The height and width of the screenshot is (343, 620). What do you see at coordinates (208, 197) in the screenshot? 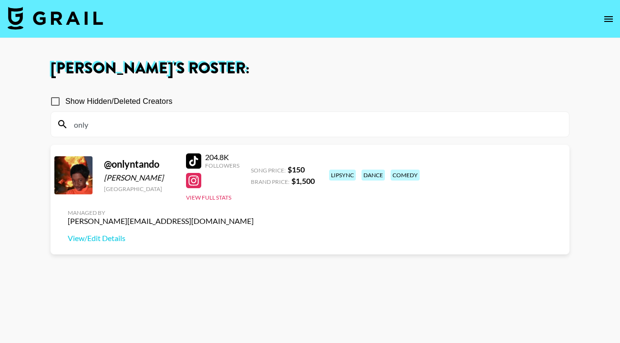
I see `button: View Full Stats` at bounding box center [208, 197].